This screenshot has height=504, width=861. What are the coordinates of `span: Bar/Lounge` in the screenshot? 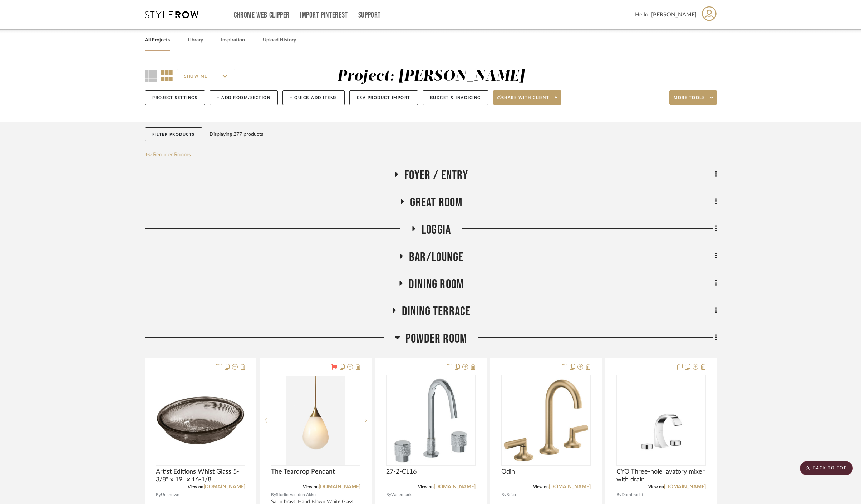 It's located at (436, 257).